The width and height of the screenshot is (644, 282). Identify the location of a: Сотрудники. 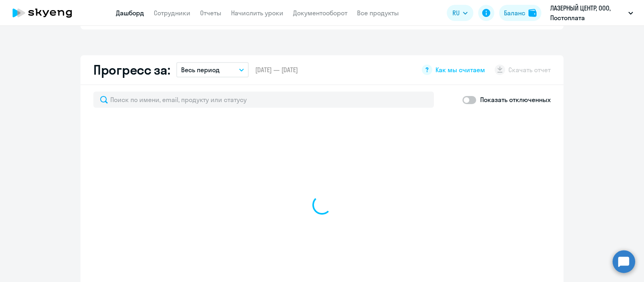
(172, 13).